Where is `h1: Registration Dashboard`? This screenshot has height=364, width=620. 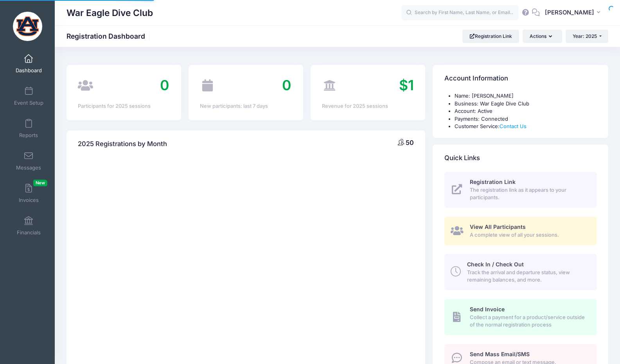 h1: Registration Dashboard is located at coordinates (109, 36).